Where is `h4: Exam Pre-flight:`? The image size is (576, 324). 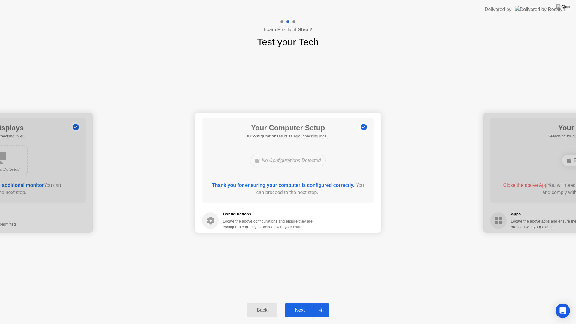
h4: Exam Pre-flight: is located at coordinates (288, 30).